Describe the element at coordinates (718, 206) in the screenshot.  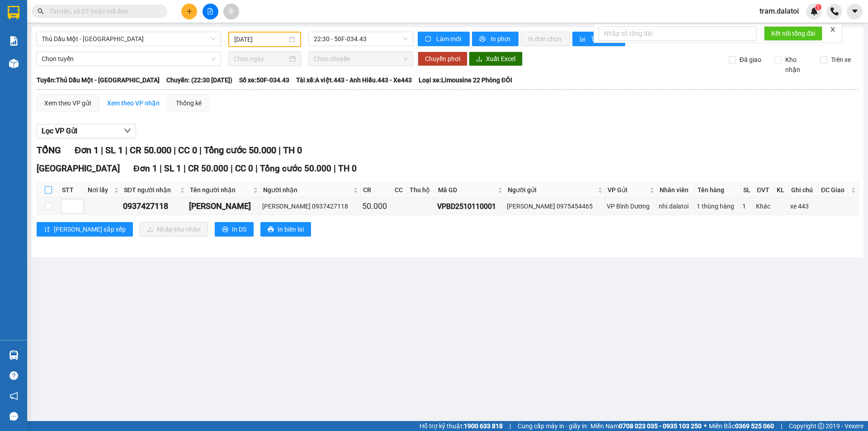
I see `div: 1 thùng hàng` at that location.